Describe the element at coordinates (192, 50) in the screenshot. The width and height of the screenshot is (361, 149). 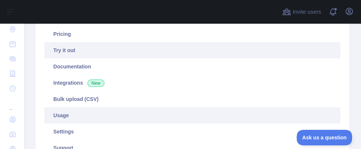
I see `a: Try it out` at that location.